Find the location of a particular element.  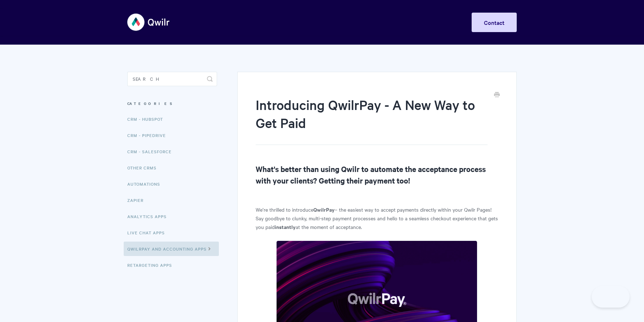

img: Qwilr Help Center is located at coordinates (148, 22).